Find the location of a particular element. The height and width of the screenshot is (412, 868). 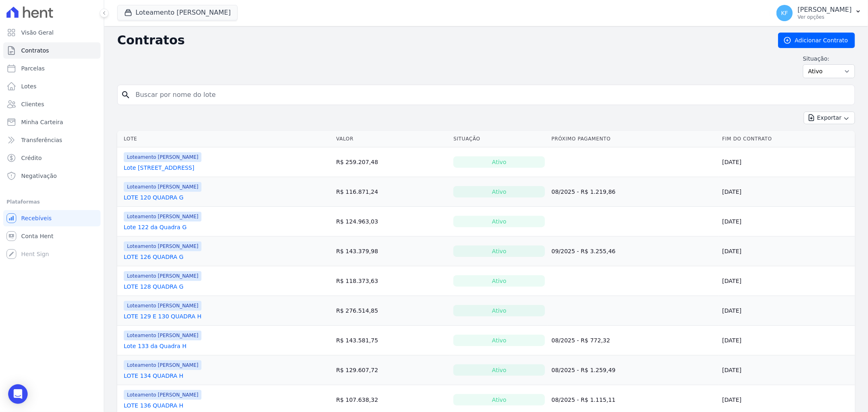

th: Fim do Contrato is located at coordinates (787, 139).